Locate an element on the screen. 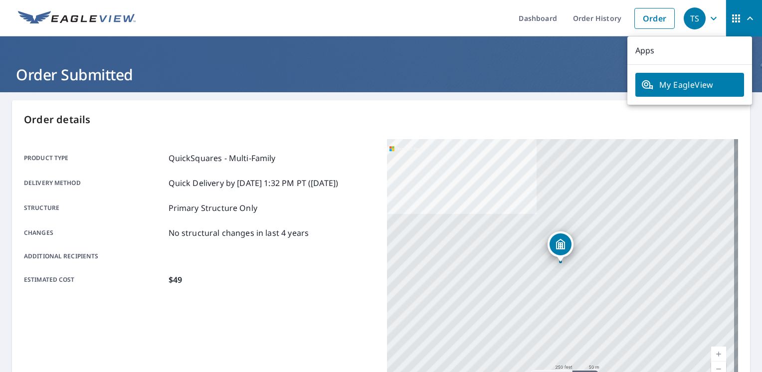 The image size is (762, 372). div: Dropped pin, building 1, MultiFamily property, 5813 Gloryvine Ct North Chesterfield, VA 23234 is located at coordinates (560, 247).